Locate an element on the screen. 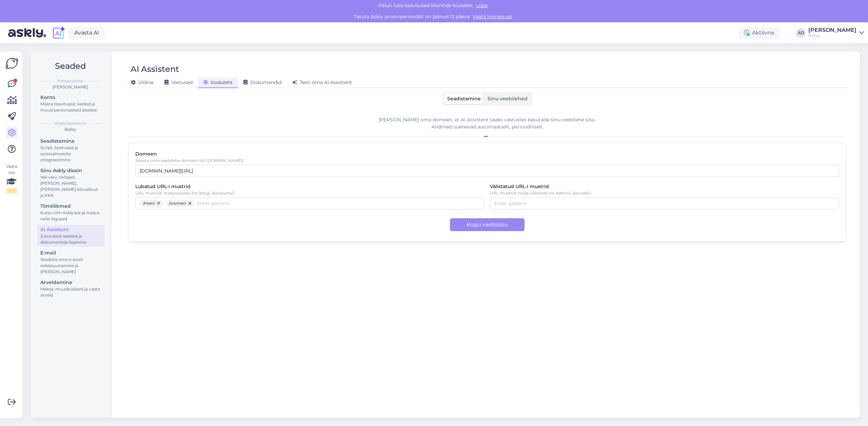 This screenshot has width=868, height=426. div: 0 / 3 is located at coordinates (12, 191).